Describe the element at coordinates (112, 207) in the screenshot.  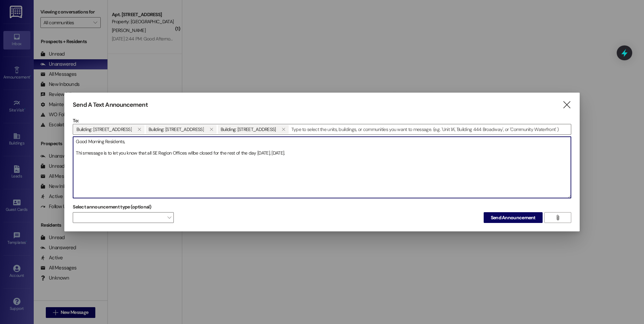
I see `label: Select announcement type (optional)` at that location.